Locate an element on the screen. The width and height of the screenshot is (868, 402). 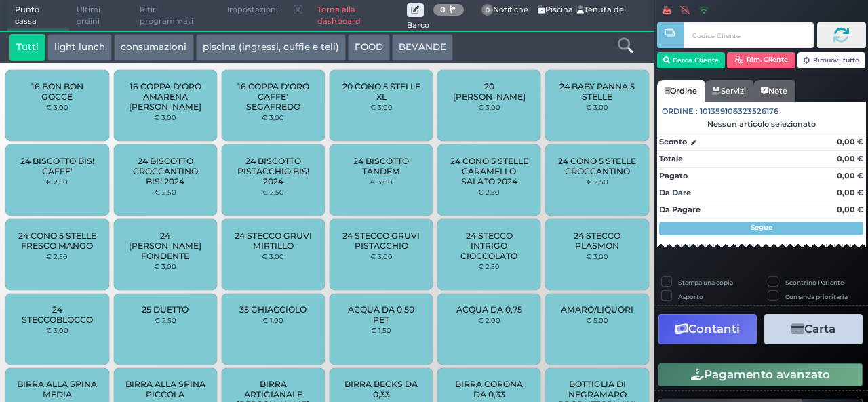
strong: Pagato is located at coordinates (673, 175).